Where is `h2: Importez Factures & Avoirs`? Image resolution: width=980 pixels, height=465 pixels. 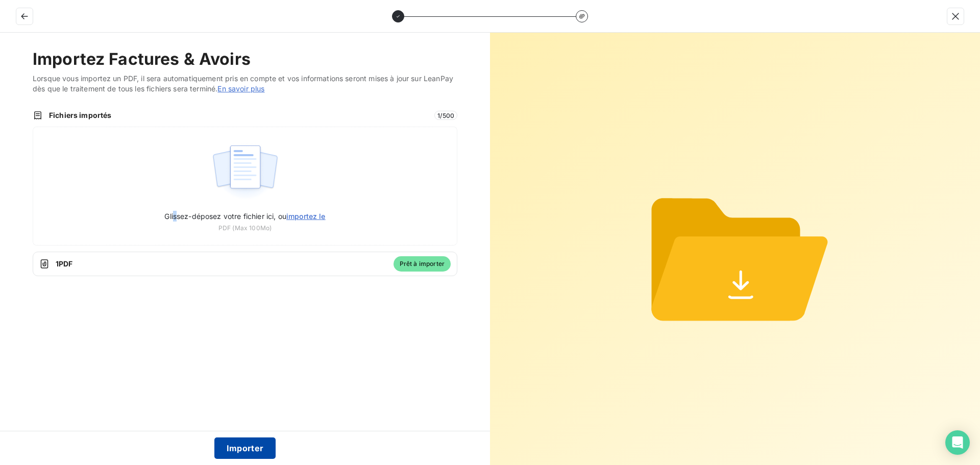
h2: Importez Factures & Avoirs is located at coordinates (245, 59).